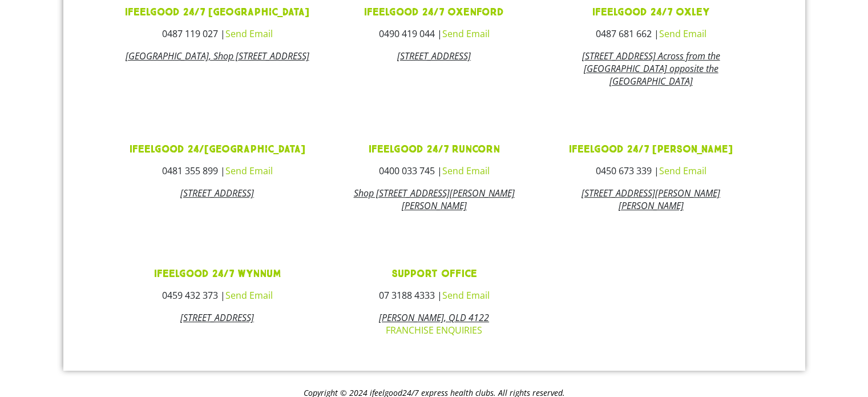 Image resolution: width=868 pixels, height=397 pixels. I want to click on a: ifeelgood 24/7 Runcorn, so click(434, 149).